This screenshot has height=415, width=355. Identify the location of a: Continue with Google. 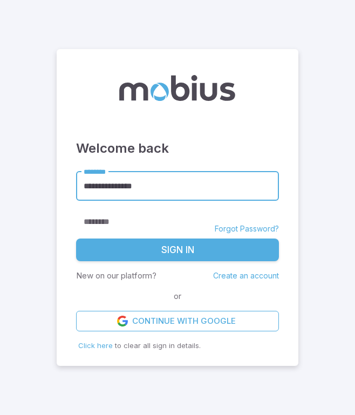
(177, 321).